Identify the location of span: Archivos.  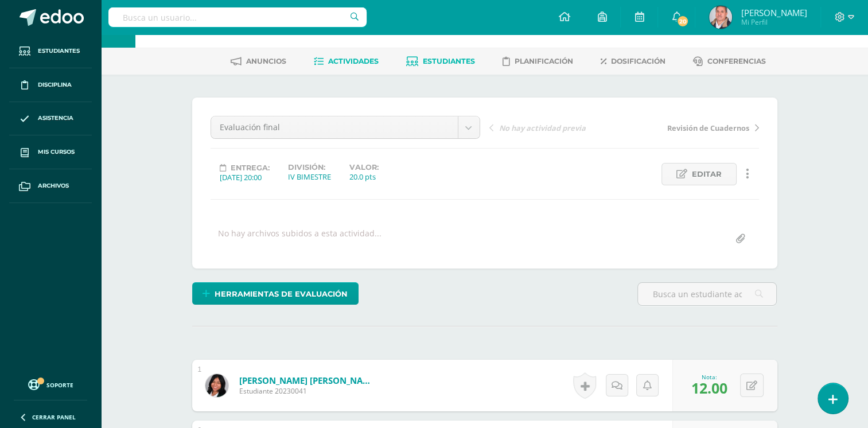
(53, 186).